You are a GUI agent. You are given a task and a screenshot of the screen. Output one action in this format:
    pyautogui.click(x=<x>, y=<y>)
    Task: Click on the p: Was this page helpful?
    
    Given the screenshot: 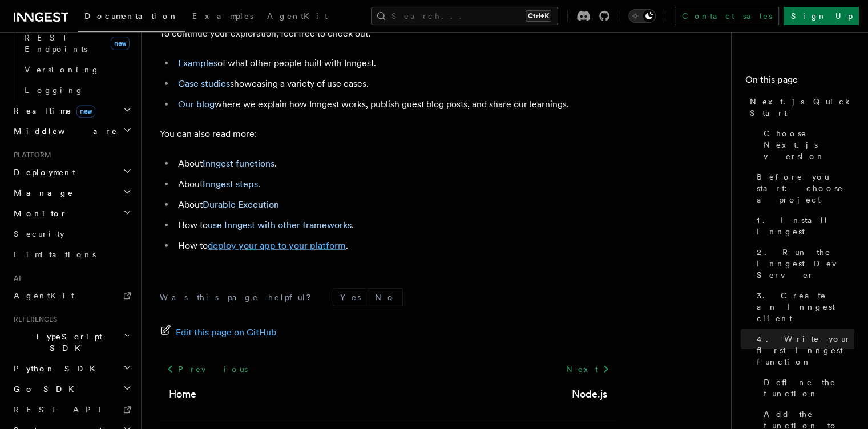 What is the action you would take?
    pyautogui.click(x=239, y=298)
    